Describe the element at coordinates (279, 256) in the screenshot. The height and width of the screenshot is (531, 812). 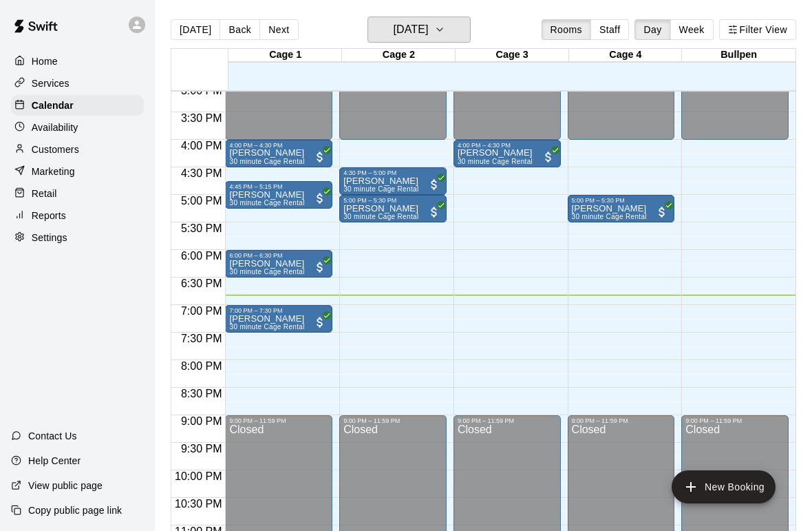
I see `div: 6:00 PM – 6:30 PM` at that location.